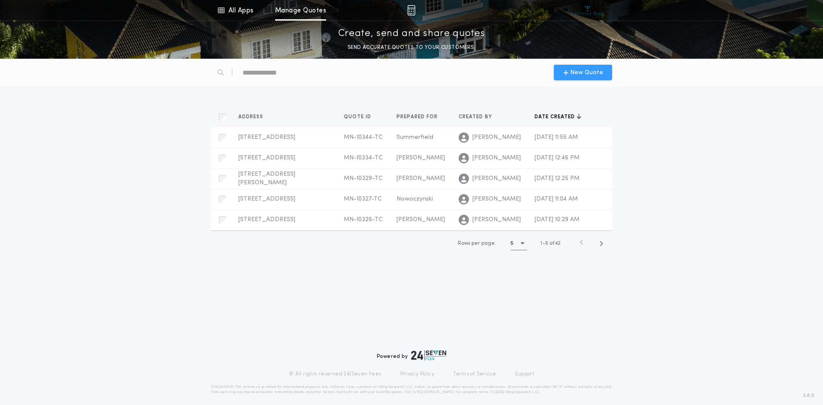 Image resolution: width=823 pixels, height=405 pixels. What do you see at coordinates (411, 10) in the screenshot?
I see `img: img` at bounding box center [411, 10].